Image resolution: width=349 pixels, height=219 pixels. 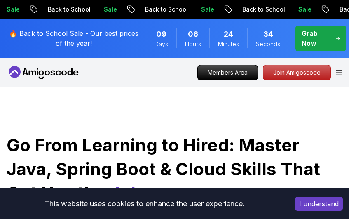 What do you see at coordinates (228, 34) in the screenshot?
I see `span: 24 Minutes` at bounding box center [228, 34].